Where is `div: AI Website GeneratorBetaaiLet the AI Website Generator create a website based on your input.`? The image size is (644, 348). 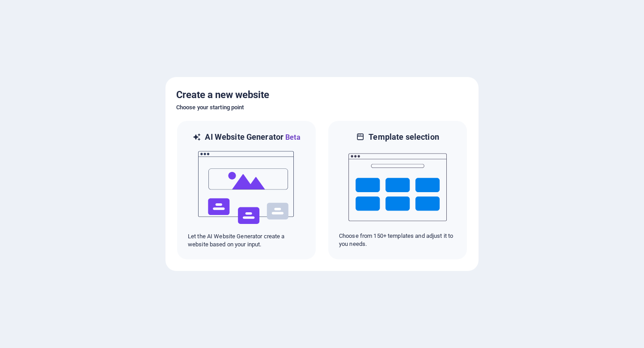
div: AI Website GeneratorBetaaiLet the AI Website Generator create a website based on your input. is located at coordinates (247, 190).